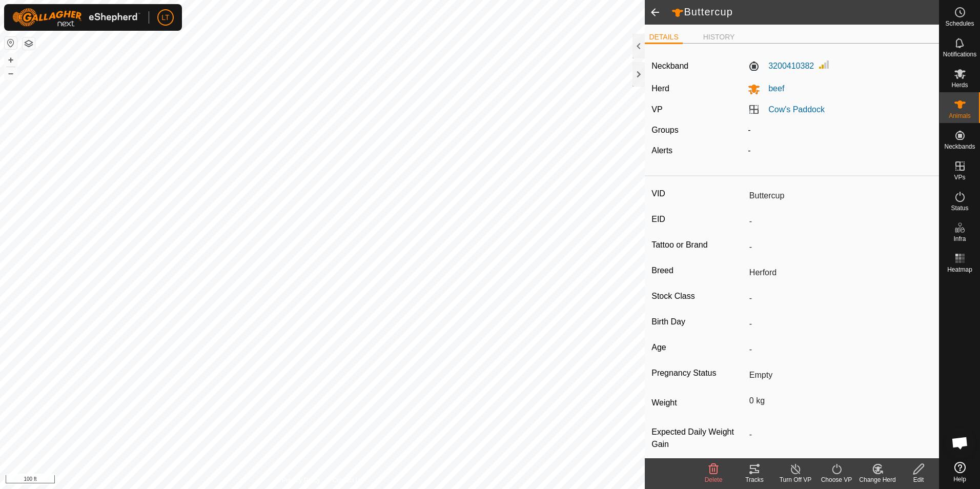 This screenshot has height=489, width=980. Describe the element at coordinates (824, 65) in the screenshot. I see `img: Signal strength` at that location.